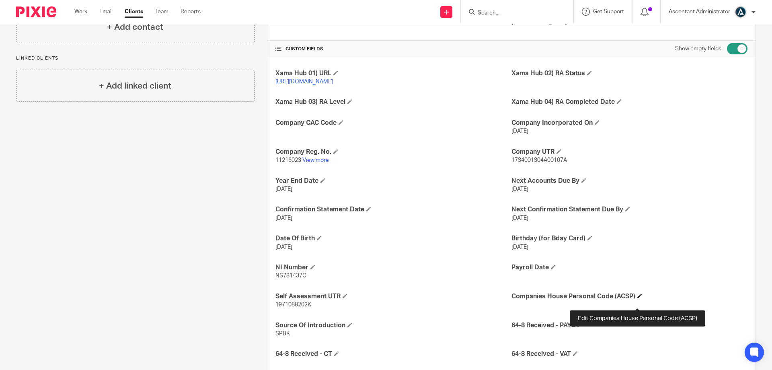  What do you see at coordinates (135, 58) in the screenshot?
I see `p: Linked clients` at bounding box center [135, 58].